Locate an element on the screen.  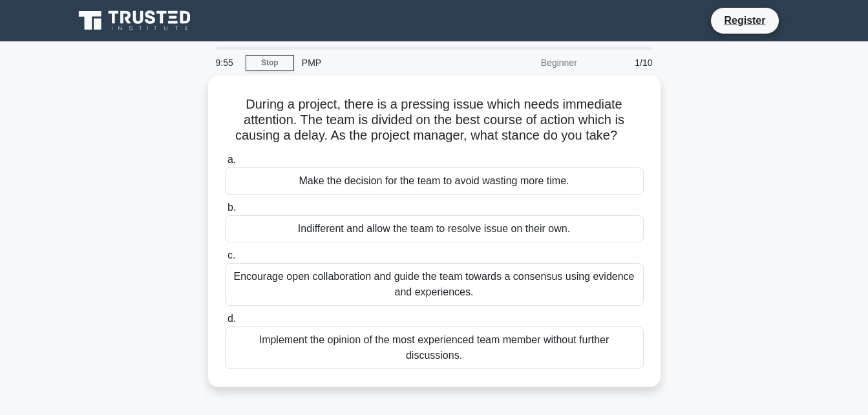
div: 1/10 is located at coordinates (623, 63).